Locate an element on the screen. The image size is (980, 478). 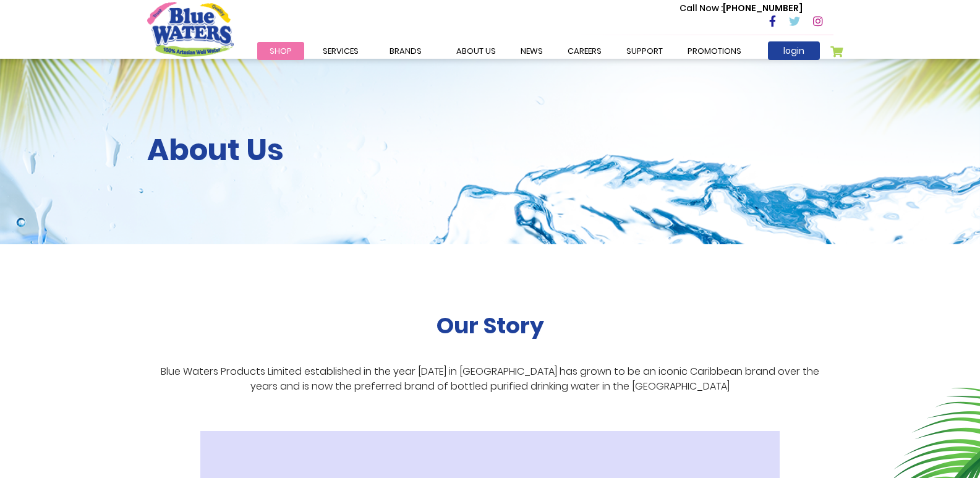
span: Shop is located at coordinates (280, 51).